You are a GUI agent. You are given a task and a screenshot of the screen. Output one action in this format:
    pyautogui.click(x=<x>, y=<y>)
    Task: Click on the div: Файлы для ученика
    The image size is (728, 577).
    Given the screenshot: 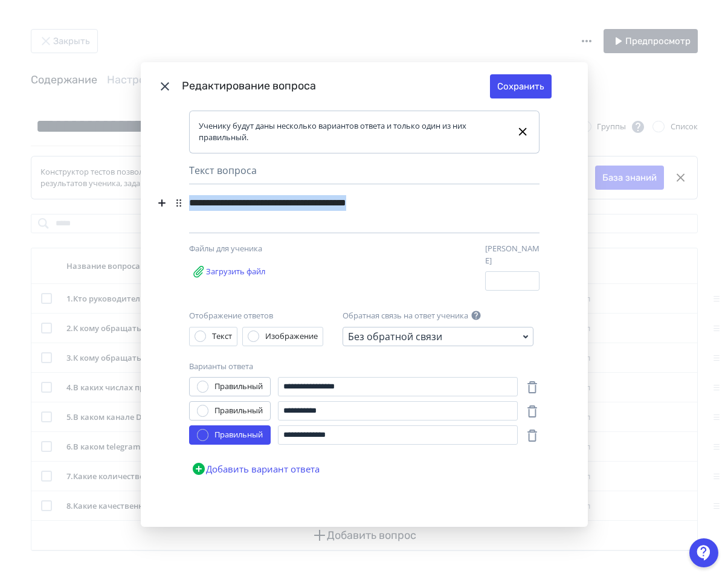 What is the action you would take?
    pyautogui.click(x=253, y=249)
    